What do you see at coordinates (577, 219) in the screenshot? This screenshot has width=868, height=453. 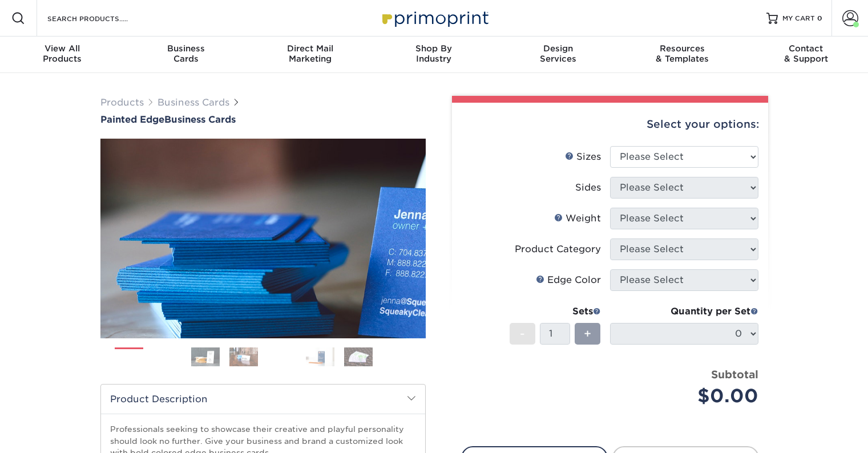 I see `div: Weight` at bounding box center [577, 219].